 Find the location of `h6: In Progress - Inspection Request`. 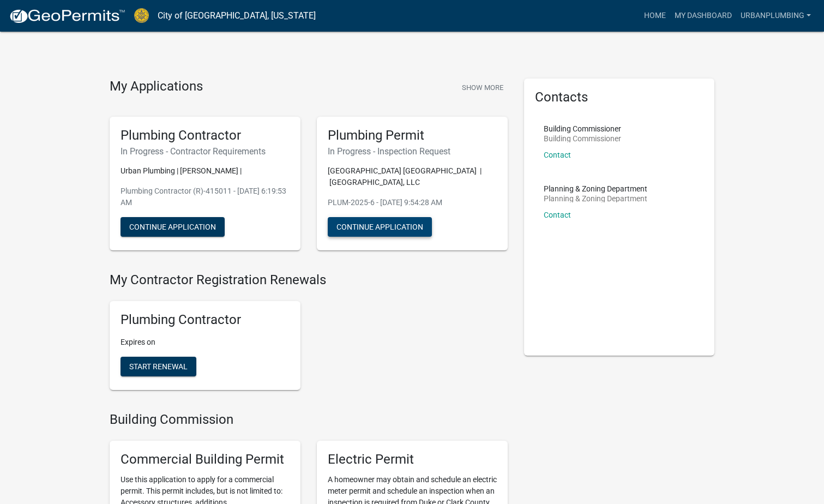

h6: In Progress - Inspection Request is located at coordinates (412, 151).